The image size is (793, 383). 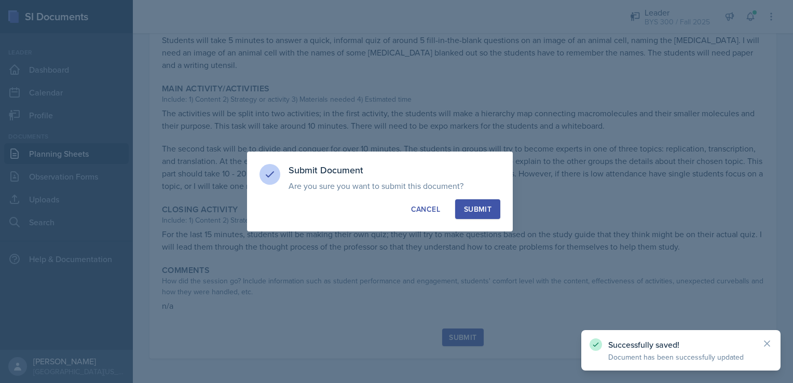 What do you see at coordinates (426, 209) in the screenshot?
I see `div: Cancel` at bounding box center [426, 209].